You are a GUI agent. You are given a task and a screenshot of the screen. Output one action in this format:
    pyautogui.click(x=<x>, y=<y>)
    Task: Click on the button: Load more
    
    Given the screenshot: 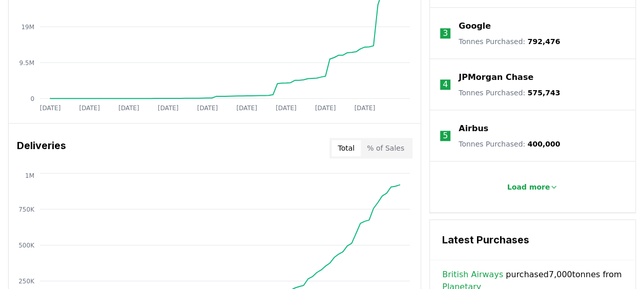 What is the action you would take?
    pyautogui.click(x=533, y=187)
    